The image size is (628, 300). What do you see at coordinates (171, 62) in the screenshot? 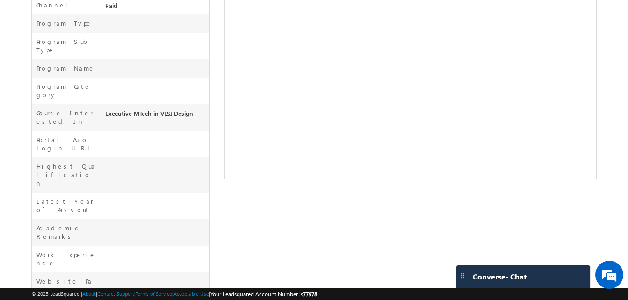
I see `span: Contact Owner changed from to by .` at bounding box center [171, 62].